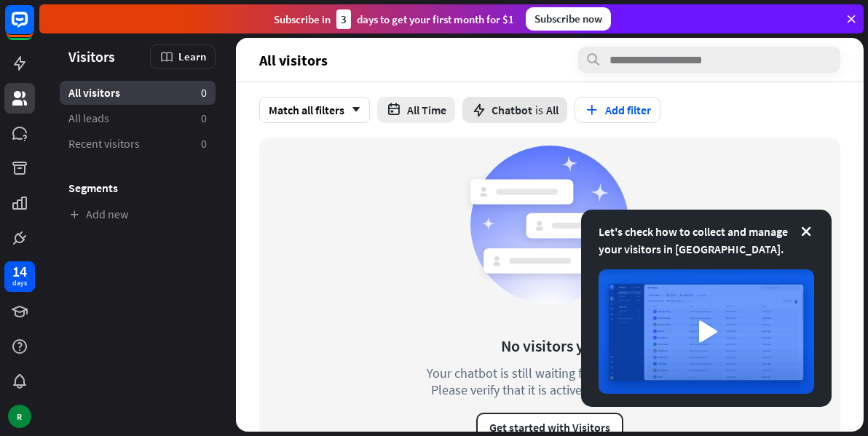 Image resolution: width=868 pixels, height=436 pixels. Describe the element at coordinates (706, 331) in the screenshot. I see `img: image` at that location.